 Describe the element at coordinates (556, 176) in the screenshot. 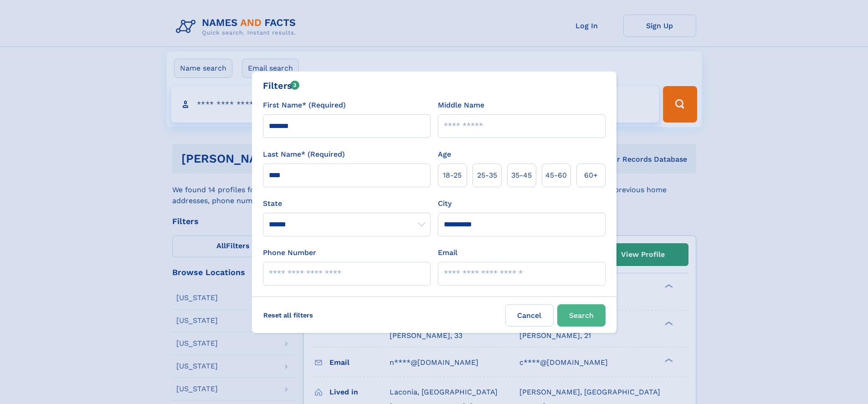

I see `span: 45‑60` at that location.